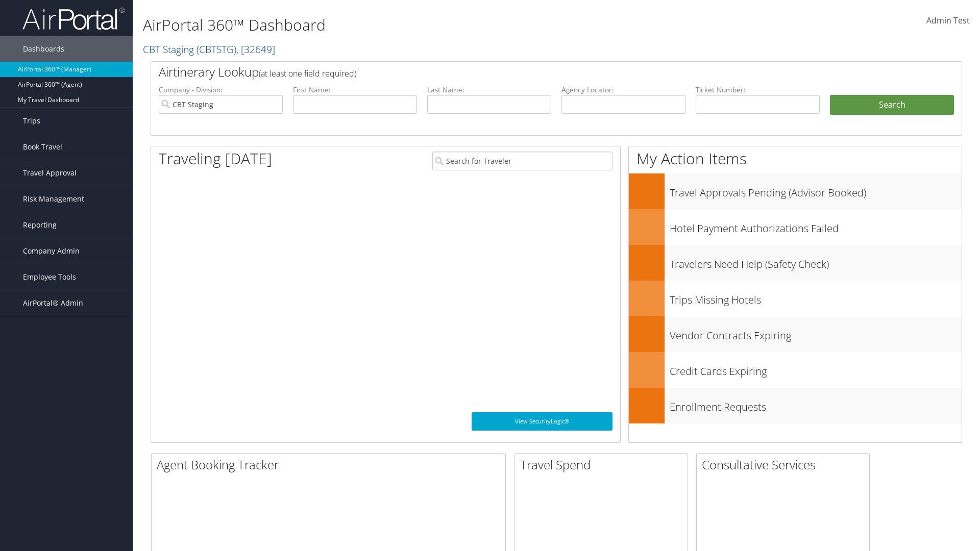  What do you see at coordinates (522, 161) in the screenshot?
I see `input: Search for Traveler` at bounding box center [522, 161].